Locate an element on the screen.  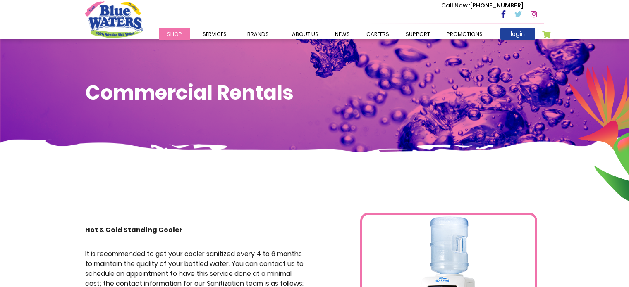
a: about us is located at coordinates (305, 34).